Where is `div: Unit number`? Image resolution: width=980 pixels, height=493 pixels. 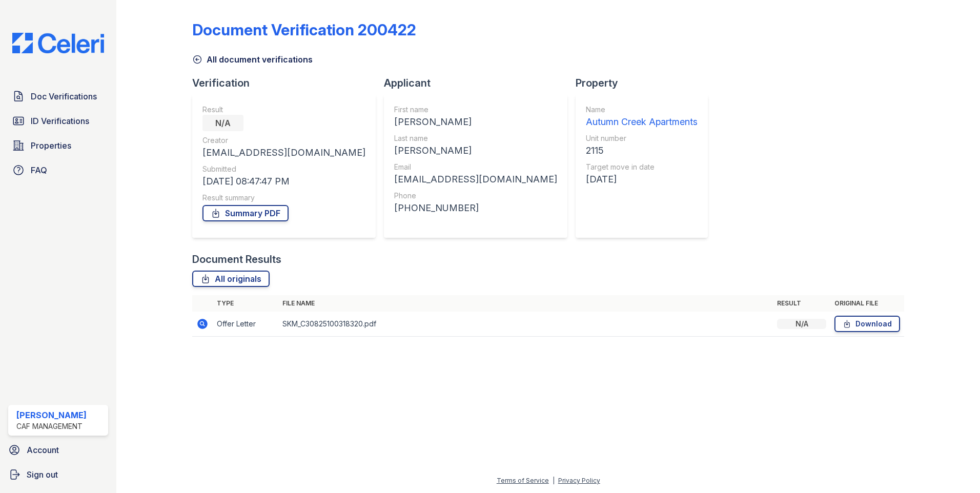
div: Unit number is located at coordinates (641, 139).